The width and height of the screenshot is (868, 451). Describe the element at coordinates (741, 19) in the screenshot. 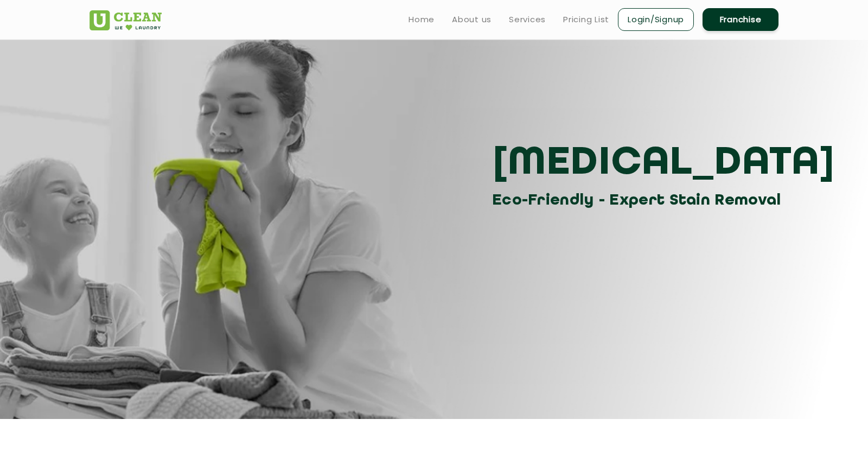

I see `a: Franchise` at that location.